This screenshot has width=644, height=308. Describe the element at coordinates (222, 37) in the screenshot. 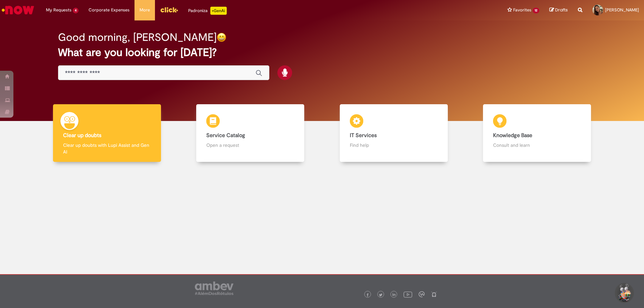

I see `img: happy-face.png` at that location.